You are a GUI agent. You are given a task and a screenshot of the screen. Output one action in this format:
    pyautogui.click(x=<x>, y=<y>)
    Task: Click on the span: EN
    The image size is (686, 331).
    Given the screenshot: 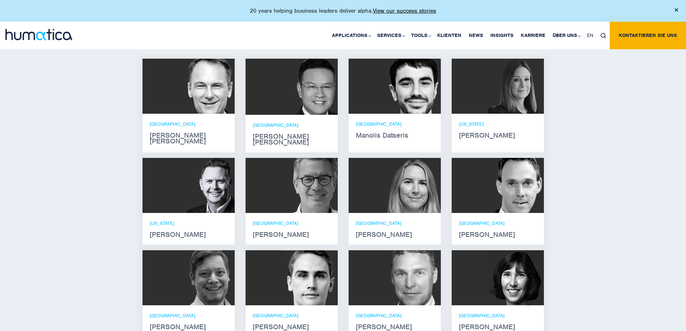 What is the action you would take?
    pyautogui.click(x=590, y=35)
    